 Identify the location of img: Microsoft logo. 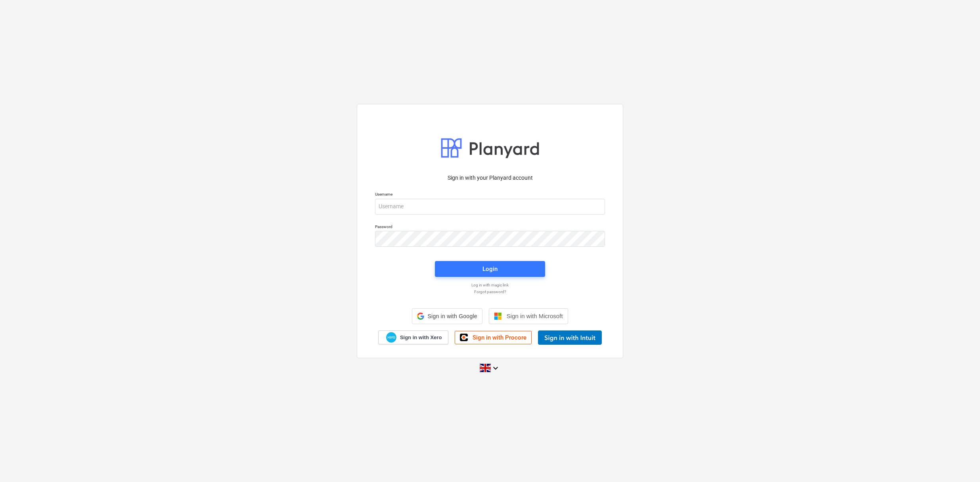
(498, 316).